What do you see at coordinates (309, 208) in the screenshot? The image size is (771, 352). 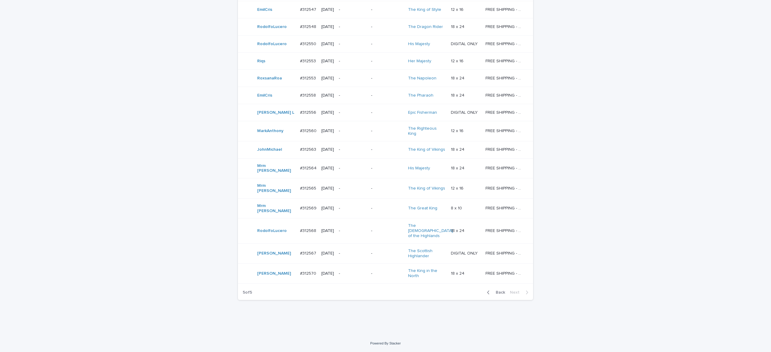 I see `p: #312569` at bounding box center [309, 208].